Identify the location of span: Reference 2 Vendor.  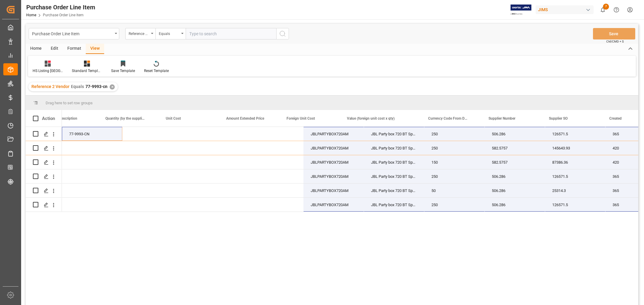
(50, 87).